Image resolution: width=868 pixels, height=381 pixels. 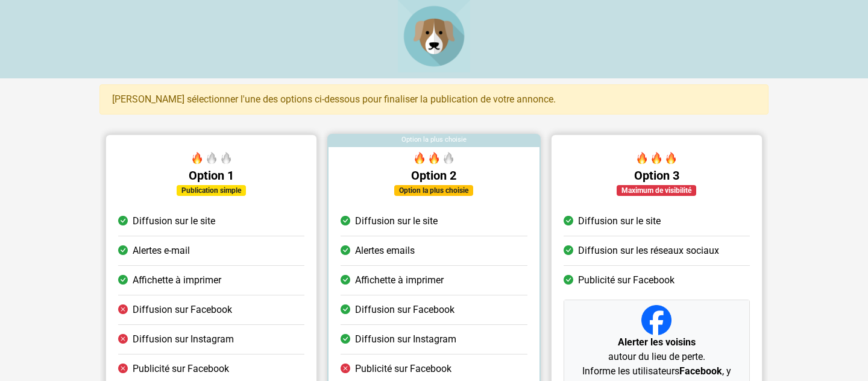 I want to click on span: Diffusion sur les réseaux sociaux, so click(x=648, y=251).